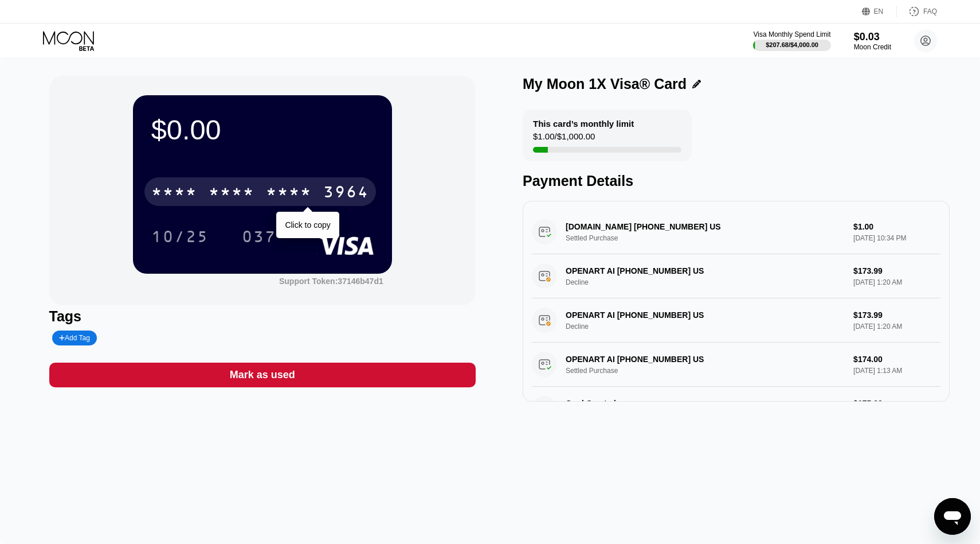  Describe the element at coordinates (792, 45) in the screenshot. I see `div: $207.68 / $4,000.00` at that location.